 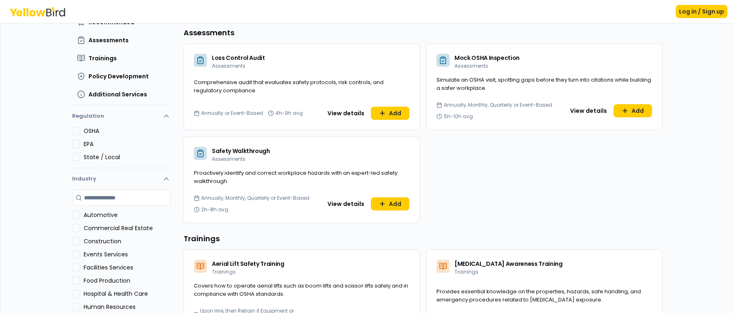 What do you see at coordinates (239, 58) in the screenshot?
I see `span: Loss Control Audit` at bounding box center [239, 58].